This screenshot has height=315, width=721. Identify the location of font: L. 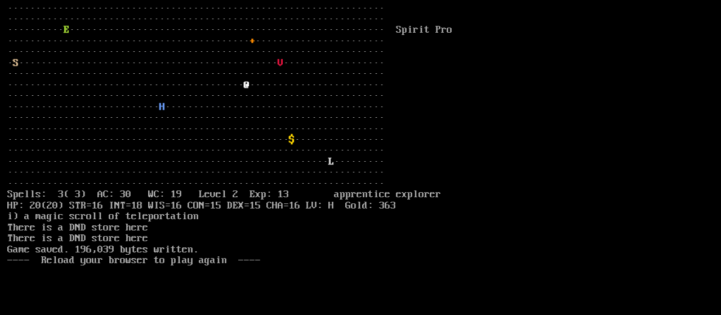
(331, 162).